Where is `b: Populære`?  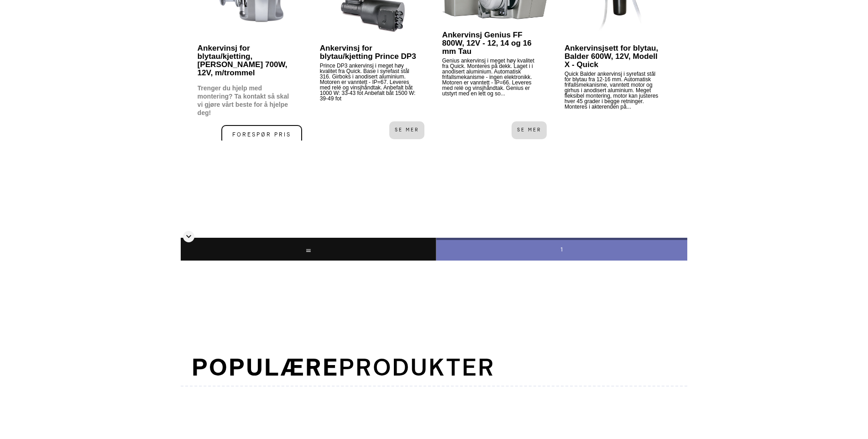
b: Populære is located at coordinates (265, 367).